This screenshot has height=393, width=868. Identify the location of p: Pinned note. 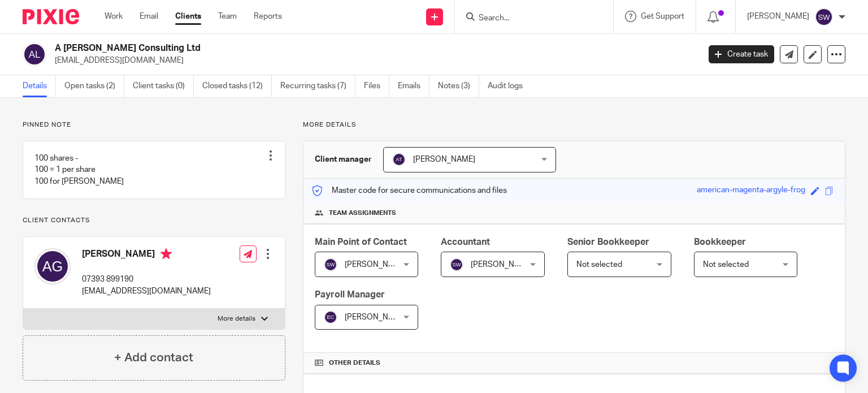
(154, 125).